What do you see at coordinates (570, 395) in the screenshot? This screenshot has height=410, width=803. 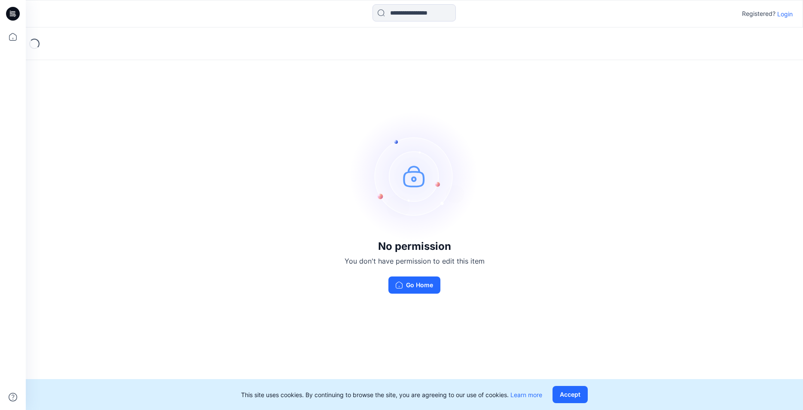 I see `button: Accept` at bounding box center [570, 395].